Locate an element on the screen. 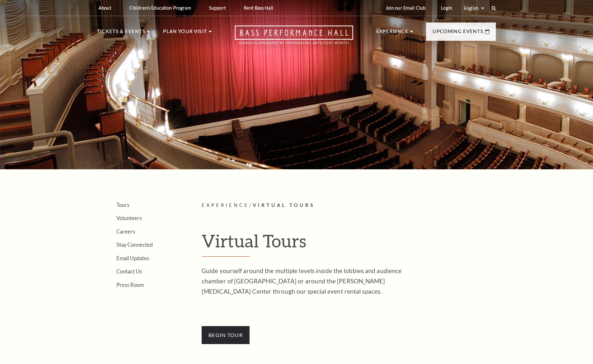  p: Plan Your Visit is located at coordinates (185, 34).